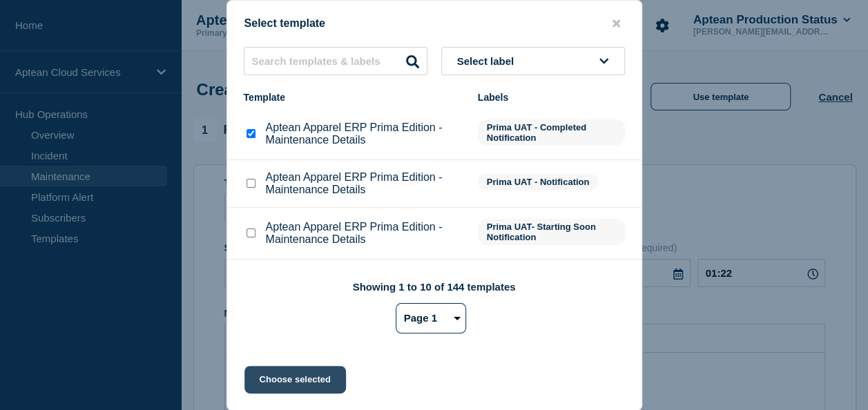 Image resolution: width=868 pixels, height=410 pixels. I want to click on div: Select template, so click(434, 24).